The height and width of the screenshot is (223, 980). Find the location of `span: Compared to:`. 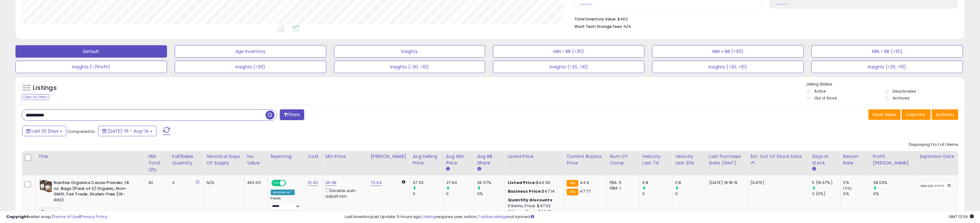

span: Compared to: is located at coordinates (82, 131).